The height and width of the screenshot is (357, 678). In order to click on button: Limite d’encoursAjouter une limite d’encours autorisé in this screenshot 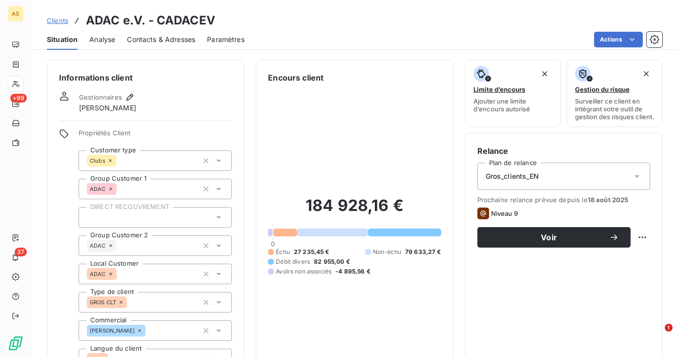, I will do `click(513, 93)`.